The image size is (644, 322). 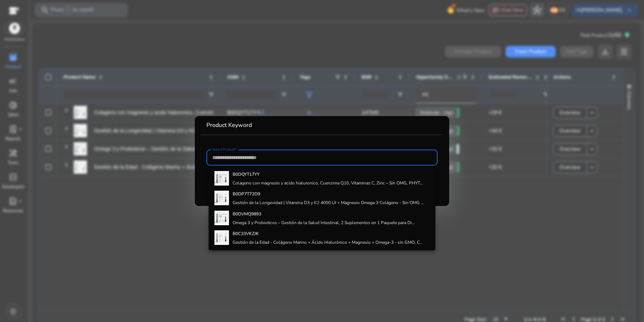 I want to click on b: B0DP7T72D9, so click(x=246, y=194).